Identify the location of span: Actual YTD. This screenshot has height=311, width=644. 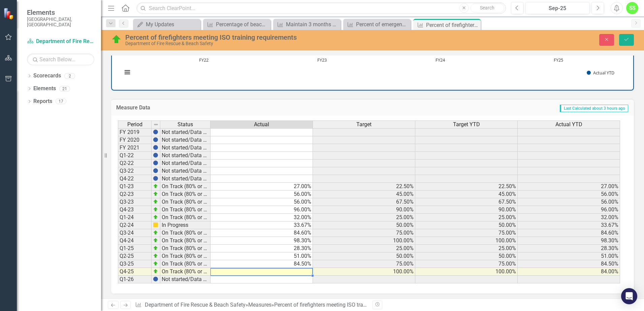
(569, 124).